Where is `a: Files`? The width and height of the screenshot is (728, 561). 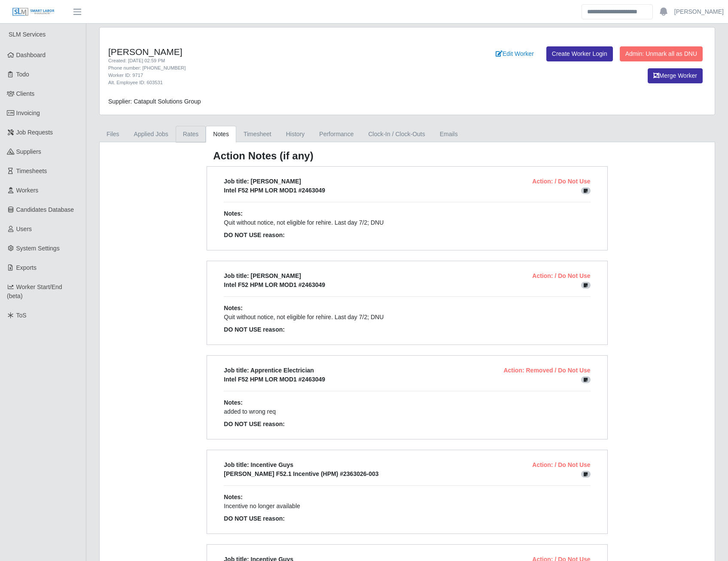 a: Files is located at coordinates (112, 134).